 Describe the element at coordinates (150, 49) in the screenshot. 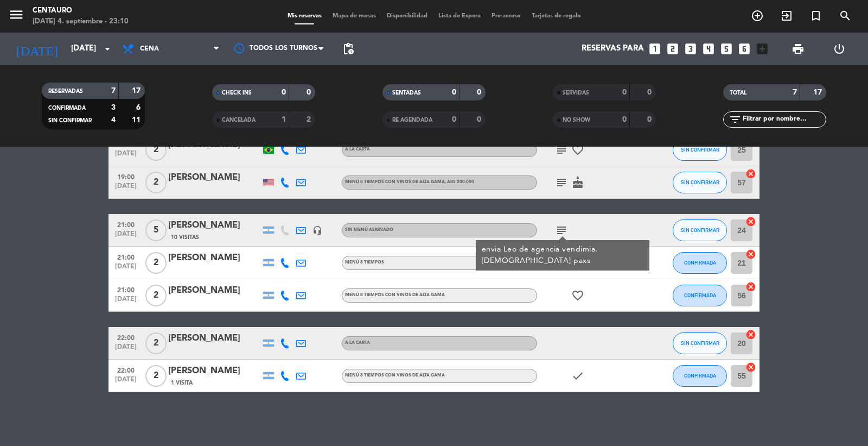

I see `span: Cena` at that location.